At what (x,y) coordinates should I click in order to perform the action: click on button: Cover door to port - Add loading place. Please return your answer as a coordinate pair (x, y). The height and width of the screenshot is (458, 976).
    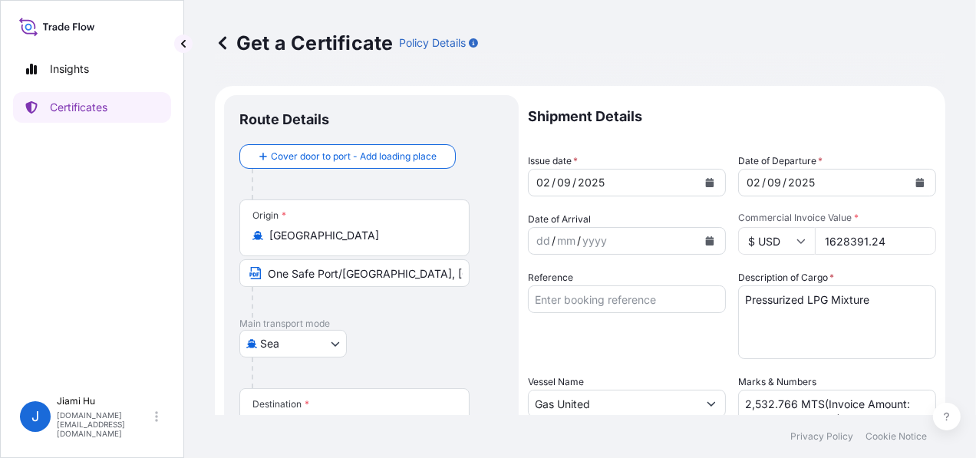
    Looking at the image, I should click on (348, 156).